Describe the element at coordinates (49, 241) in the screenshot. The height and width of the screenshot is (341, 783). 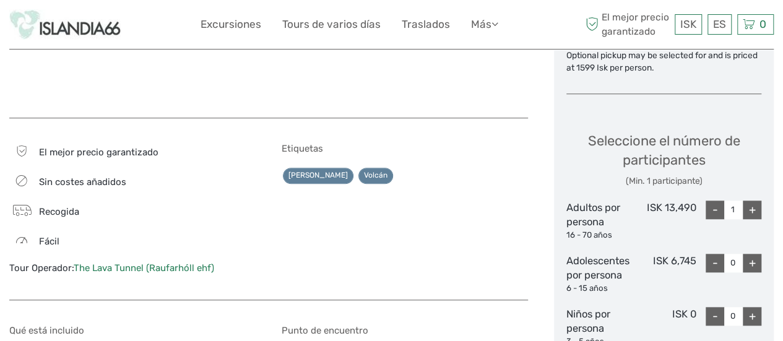
I see `span: Fácil` at that location.